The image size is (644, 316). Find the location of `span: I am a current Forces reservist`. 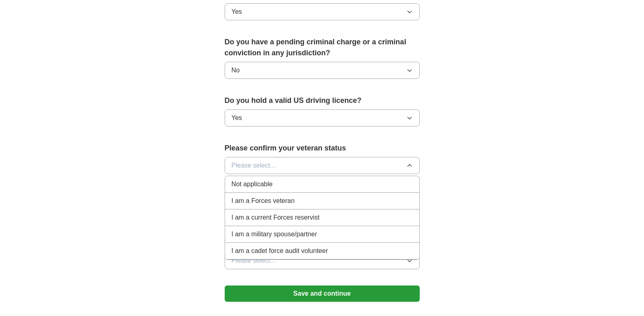

span: I am a current Forces reservist is located at coordinates (275, 217).